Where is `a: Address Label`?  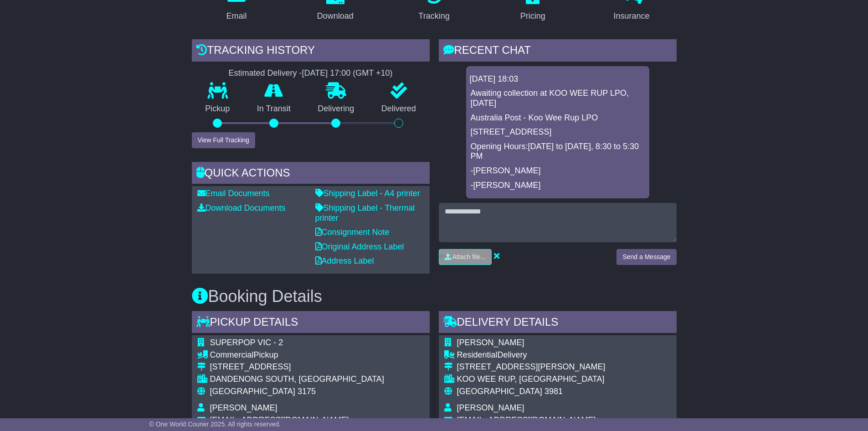
a: Address Label is located at coordinates (344, 261).